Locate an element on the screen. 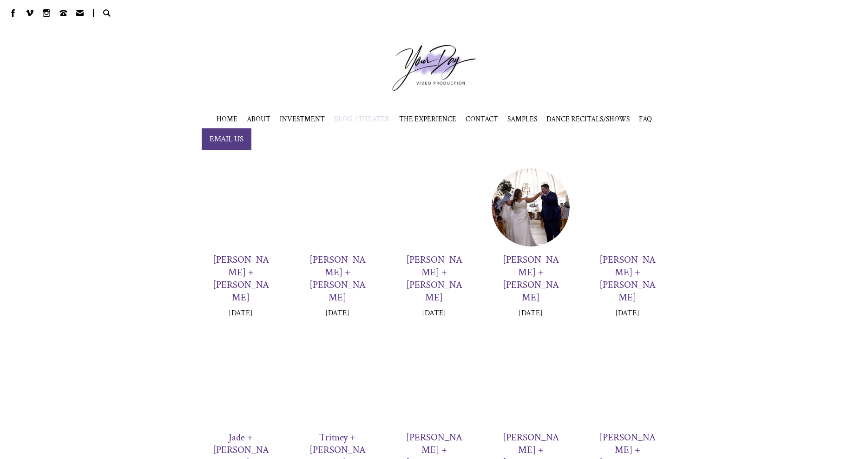 The image size is (868, 459). span: ABOUT is located at coordinates (258, 119).